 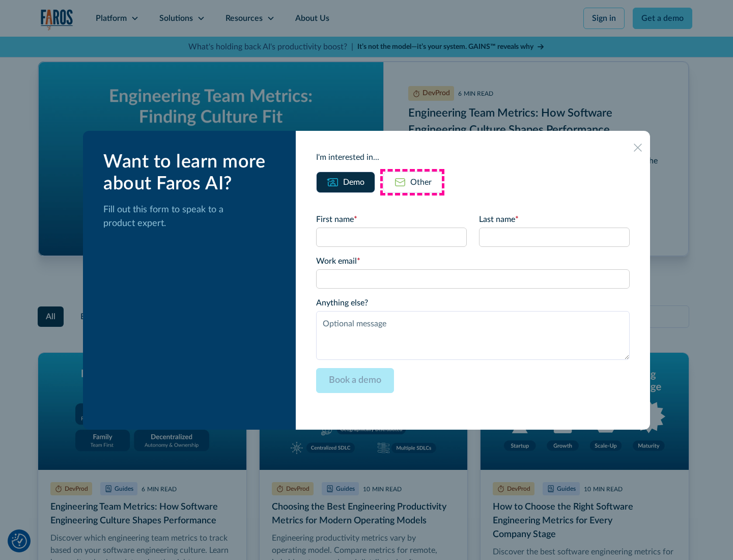 I want to click on label: Last name, so click(x=554, y=219).